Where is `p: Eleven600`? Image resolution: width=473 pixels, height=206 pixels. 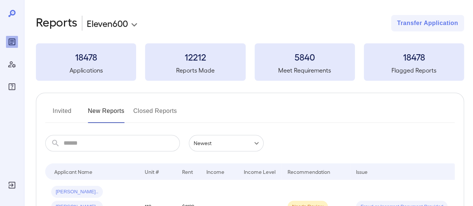 p: Eleven600 is located at coordinates (107, 23).